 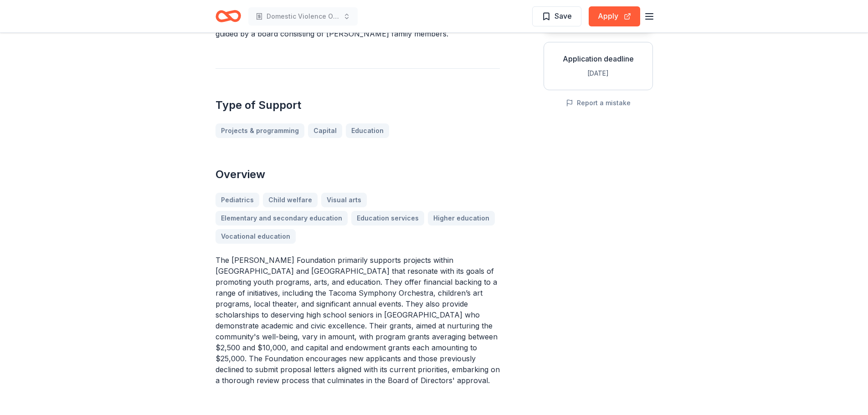 I want to click on h2: Type of Support, so click(x=358, y=106).